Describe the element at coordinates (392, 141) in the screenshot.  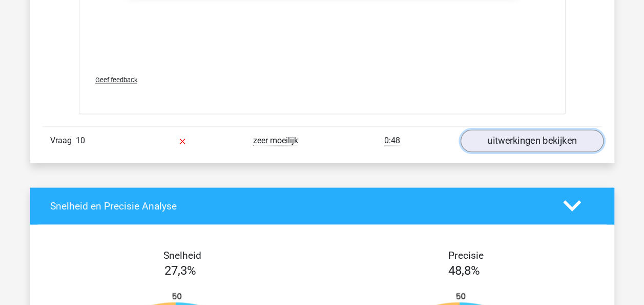
I see `span: 0:48` at that location.